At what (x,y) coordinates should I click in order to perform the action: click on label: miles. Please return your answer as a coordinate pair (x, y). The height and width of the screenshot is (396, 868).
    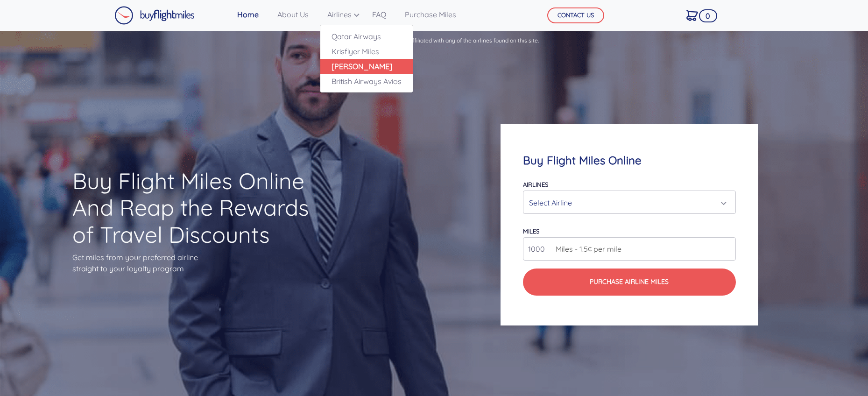
    Looking at the image, I should click on (531, 231).